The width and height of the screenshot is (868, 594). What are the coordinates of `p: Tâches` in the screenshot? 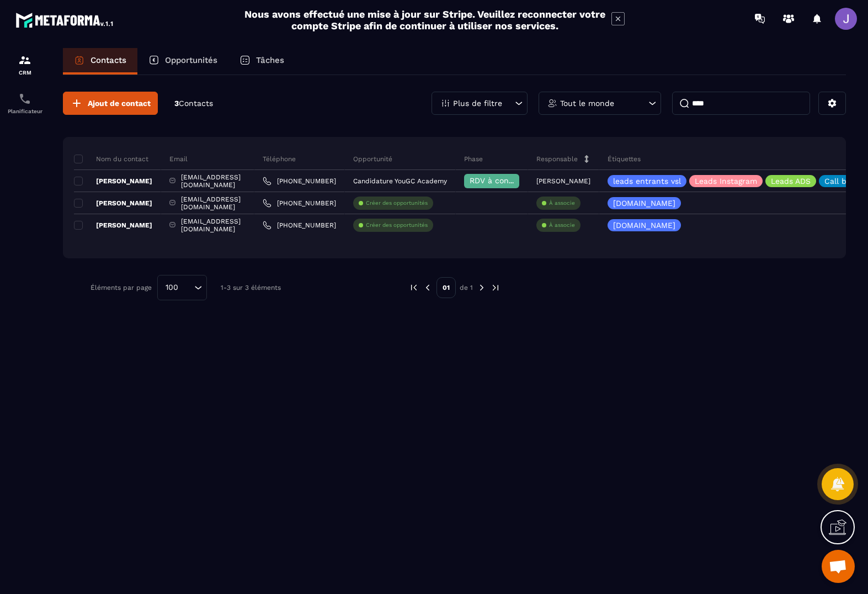 It's located at (270, 60).